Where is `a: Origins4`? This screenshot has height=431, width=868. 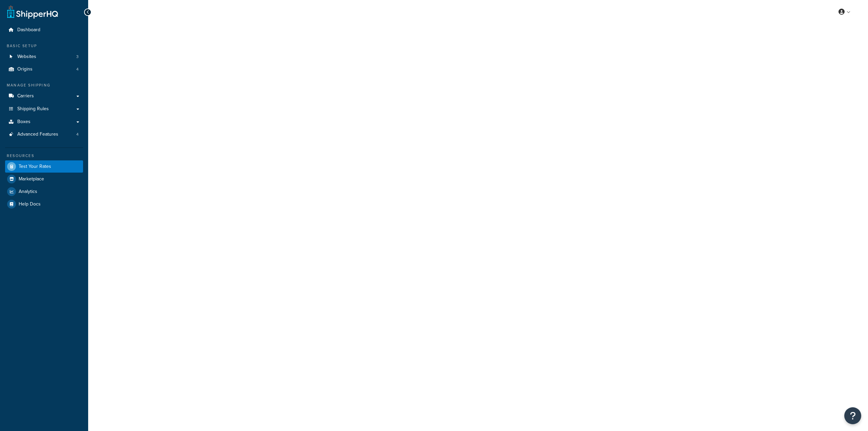 a: Origins4 is located at coordinates (44, 69).